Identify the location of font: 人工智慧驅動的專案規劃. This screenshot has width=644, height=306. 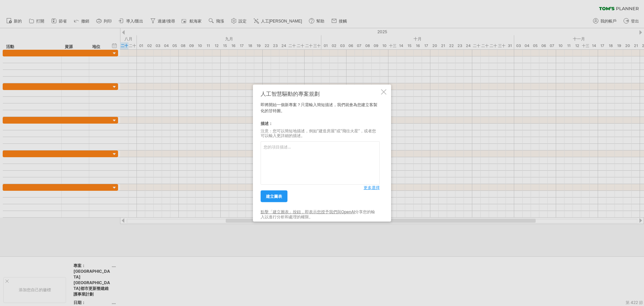
(290, 93).